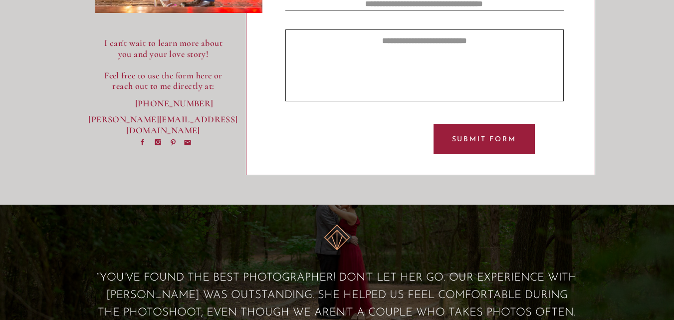 The width and height of the screenshot is (674, 320). Describe the element at coordinates (164, 65) in the screenshot. I see `p: I can't wait to learn more about you and your love story! Feel free to use the form here or reach...` at that location.